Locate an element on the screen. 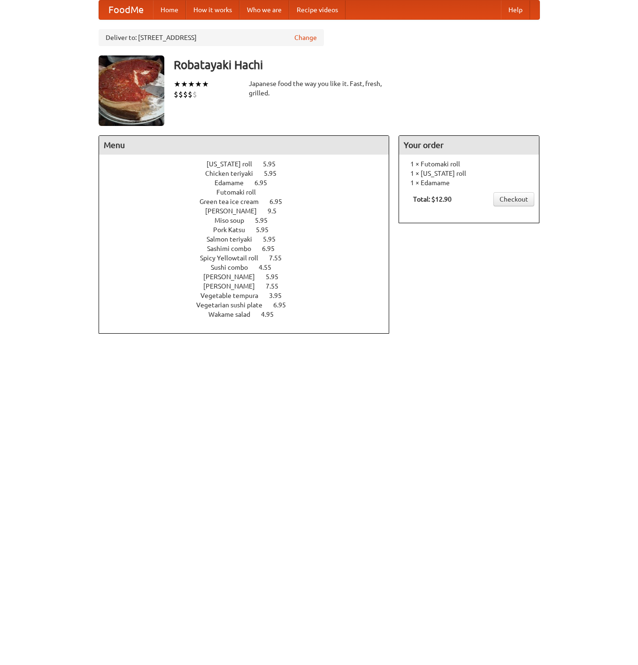 Image resolution: width=638 pixels, height=665 pixels. li: 1 × Futomaki roll is located at coordinates (469, 164).